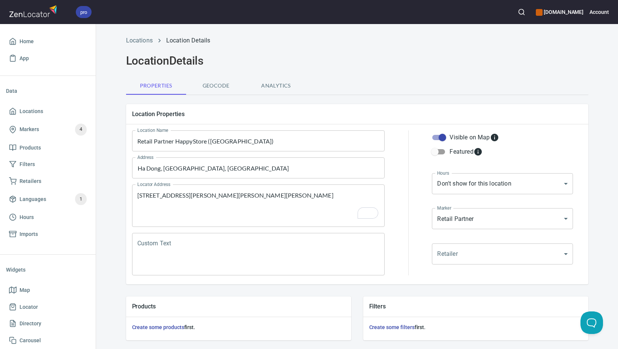 This screenshot has height=349, width=618. I want to click on a: Retailers, so click(48, 181).